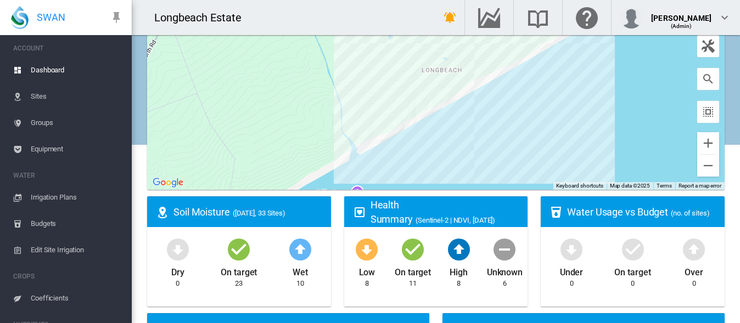 The image size is (740, 323). Describe the element at coordinates (68, 277) in the screenshot. I see `span: CROPS` at that location.